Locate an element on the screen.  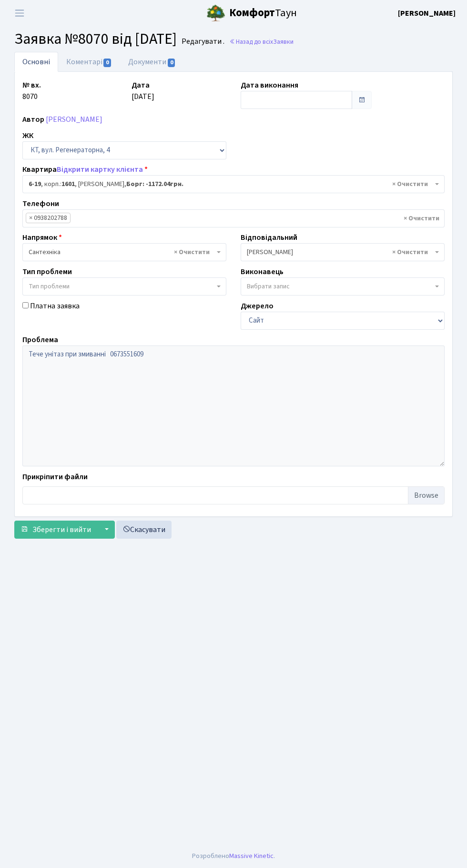
b: Борг: -1172.04грн. is located at coordinates (154, 184).